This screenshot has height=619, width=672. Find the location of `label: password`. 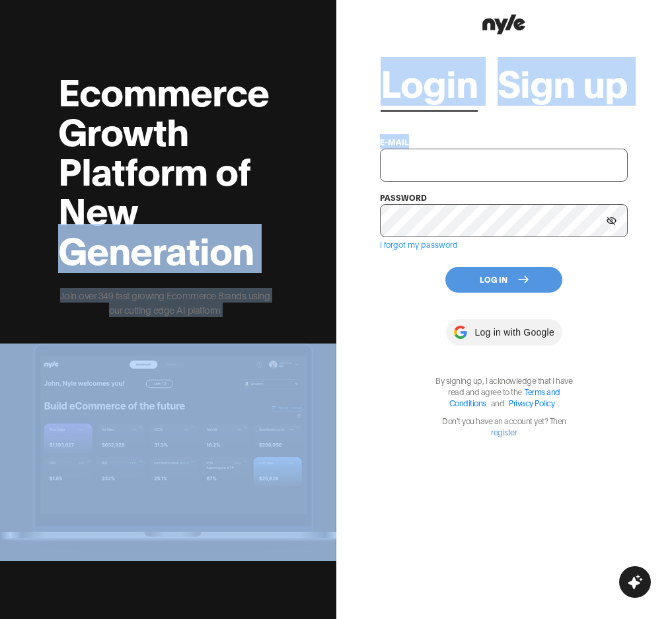

label: password is located at coordinates (403, 197).